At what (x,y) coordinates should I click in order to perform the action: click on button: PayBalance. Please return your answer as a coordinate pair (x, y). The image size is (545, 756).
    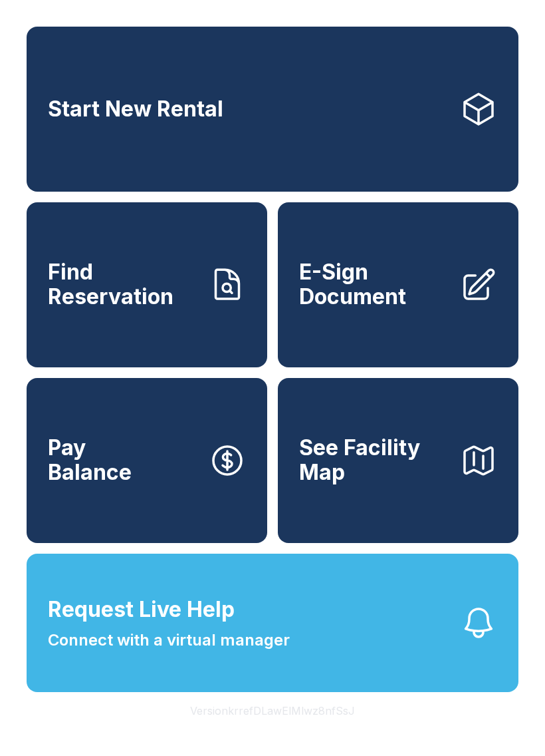
    Looking at the image, I should click on (147, 461).